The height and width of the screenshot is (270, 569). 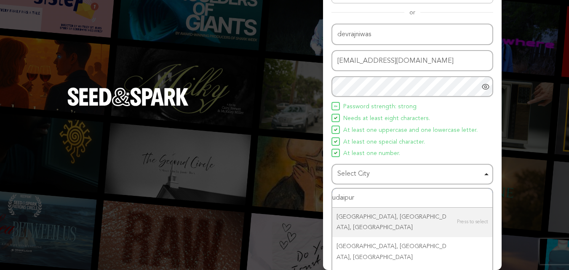 I want to click on span: At least one uppercase and one lowercase letter., so click(x=410, y=130).